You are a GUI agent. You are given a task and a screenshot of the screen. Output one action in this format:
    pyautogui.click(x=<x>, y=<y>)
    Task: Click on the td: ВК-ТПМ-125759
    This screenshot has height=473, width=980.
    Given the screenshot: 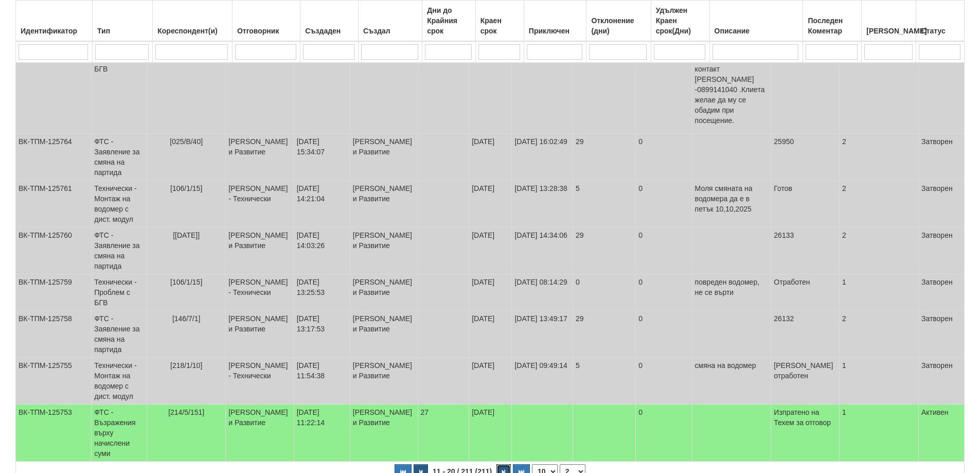 What is the action you would take?
    pyautogui.click(x=53, y=292)
    